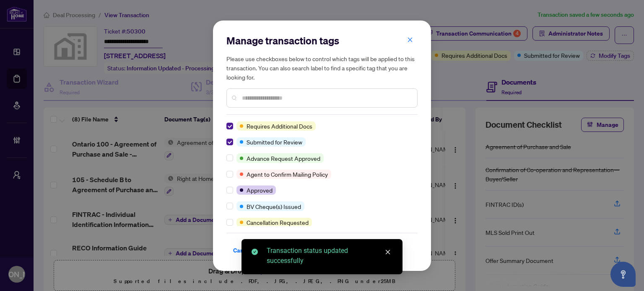 This screenshot has height=291, width=644. Describe the element at coordinates (278, 222) in the screenshot. I see `span: Cancellation Requested` at that location.